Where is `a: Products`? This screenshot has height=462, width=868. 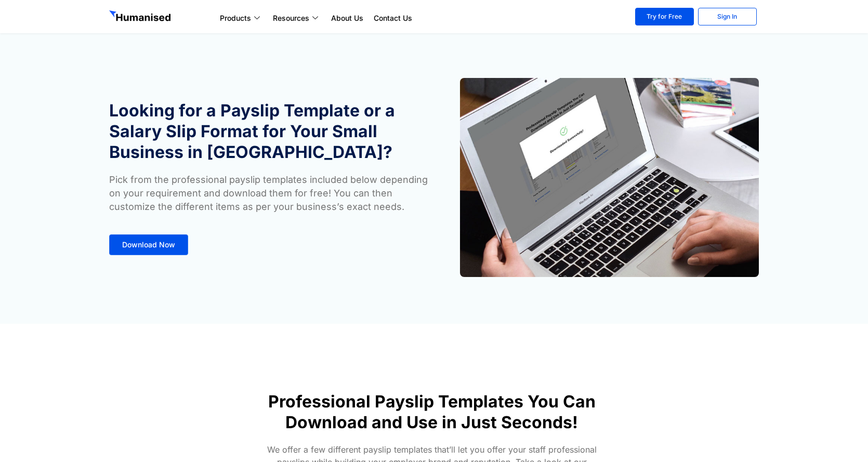 a: Products is located at coordinates (241, 19).